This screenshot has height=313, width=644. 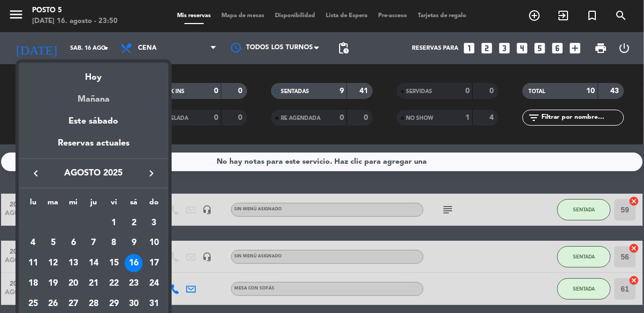 I want to click on td: 24 de agosto de 2025, so click(x=154, y=283).